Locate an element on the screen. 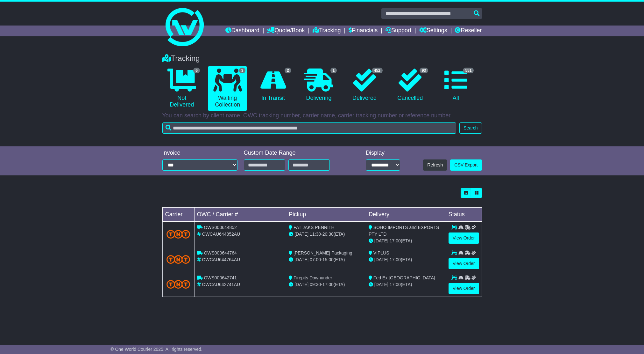 The image size is (644, 354). a: CSV Export is located at coordinates (466, 165).